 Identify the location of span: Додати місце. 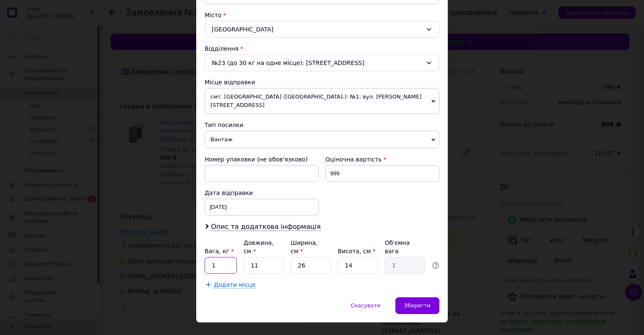
(235, 285).